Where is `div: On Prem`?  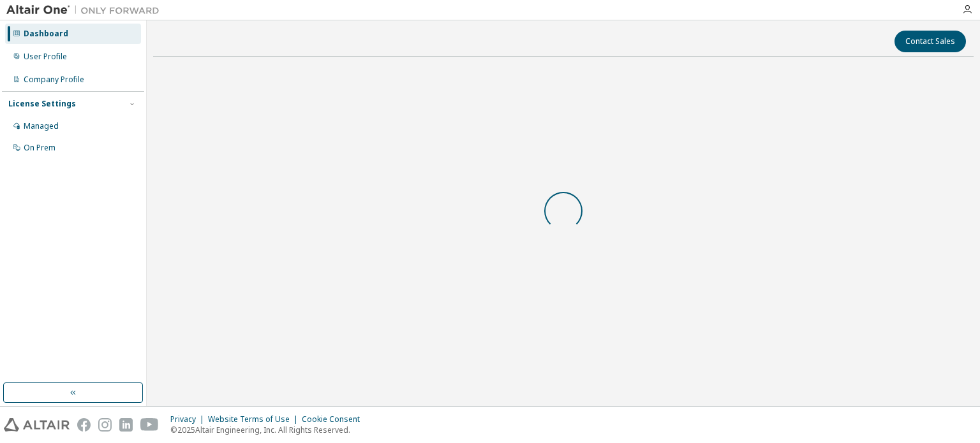
div: On Prem is located at coordinates (40, 148).